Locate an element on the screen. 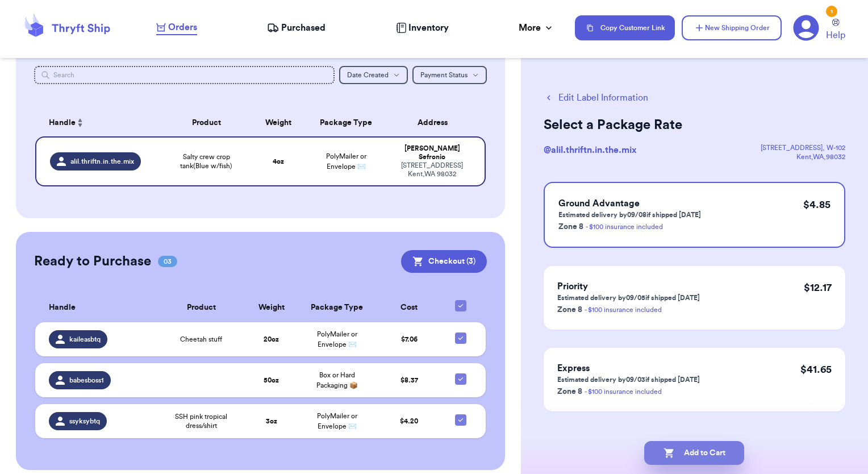  span: @ alil.thriftn.in.the.mix is located at coordinates (590, 150).